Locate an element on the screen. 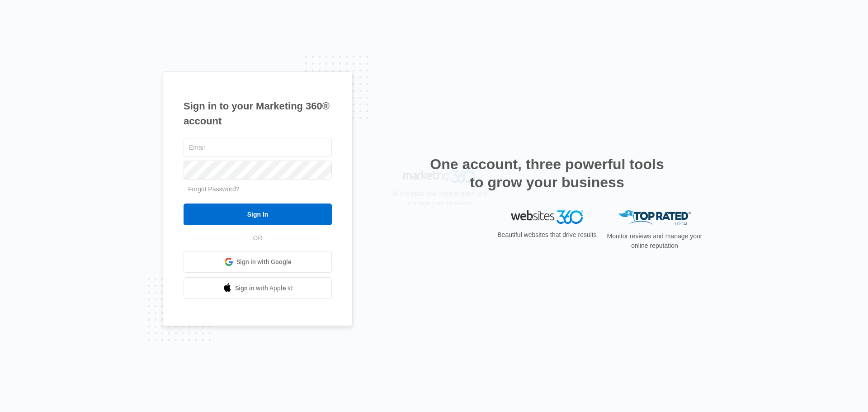  span: Sign in with Apple Id is located at coordinates (264, 288).